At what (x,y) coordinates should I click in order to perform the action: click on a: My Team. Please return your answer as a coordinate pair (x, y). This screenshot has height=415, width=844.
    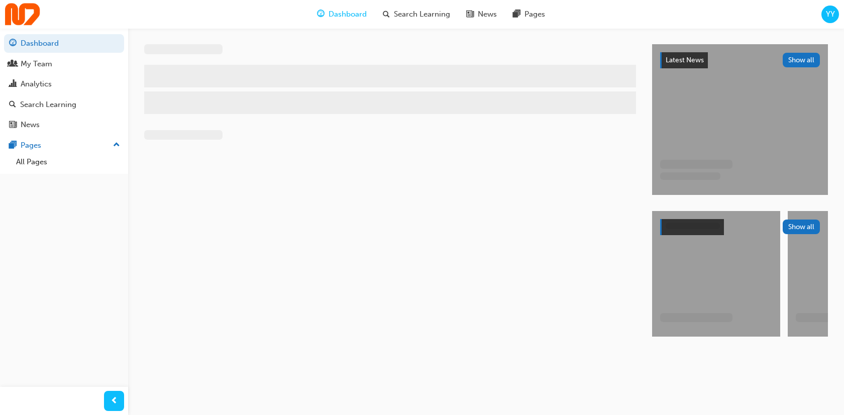
    Looking at the image, I should click on (64, 64).